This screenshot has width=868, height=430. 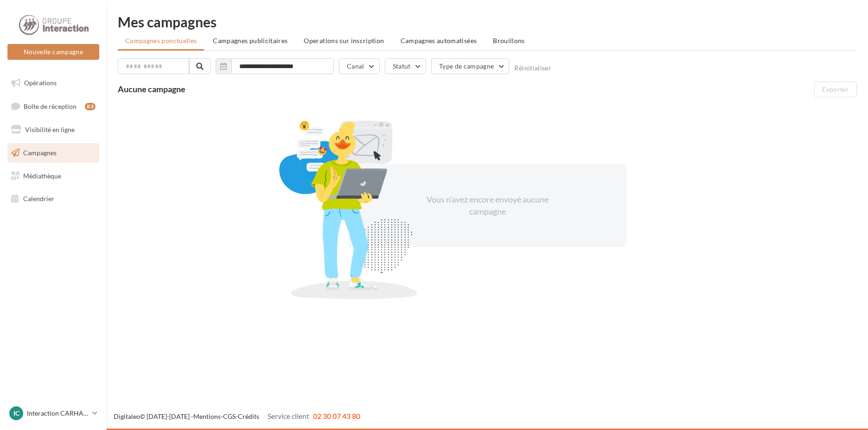 What do you see at coordinates (487, 205) in the screenshot?
I see `div: Vous n'avez encore envoyé aucune campagne` at bounding box center [487, 205].